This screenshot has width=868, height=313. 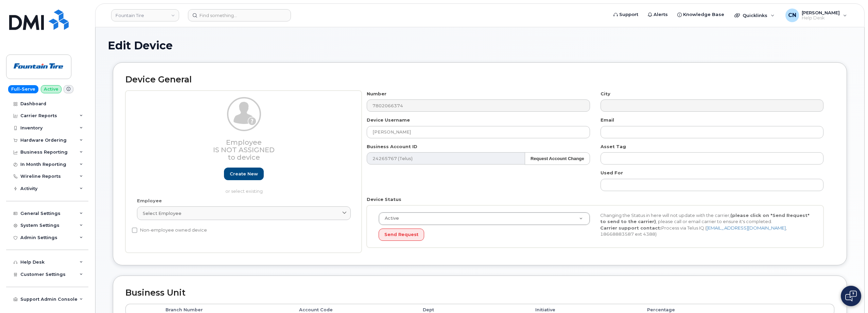 What do you see at coordinates (244, 174) in the screenshot?
I see `a: Create new` at bounding box center [244, 174].